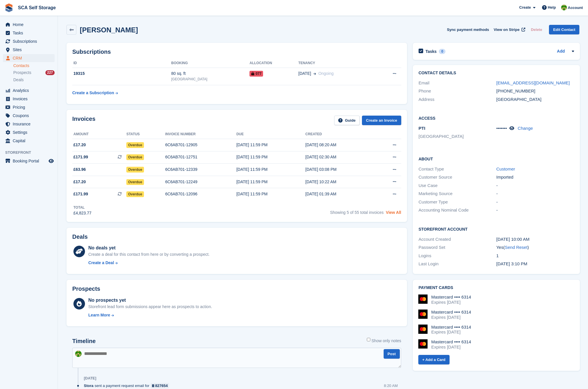 The image size is (588, 389). I want to click on div: Learn More, so click(99, 315).